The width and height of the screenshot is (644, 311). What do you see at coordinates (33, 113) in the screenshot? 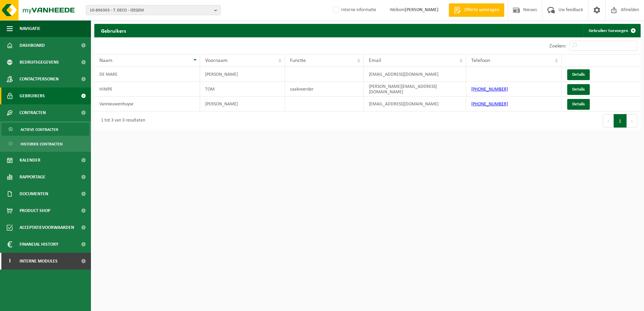
I see `span: Contracten` at bounding box center [33, 113].